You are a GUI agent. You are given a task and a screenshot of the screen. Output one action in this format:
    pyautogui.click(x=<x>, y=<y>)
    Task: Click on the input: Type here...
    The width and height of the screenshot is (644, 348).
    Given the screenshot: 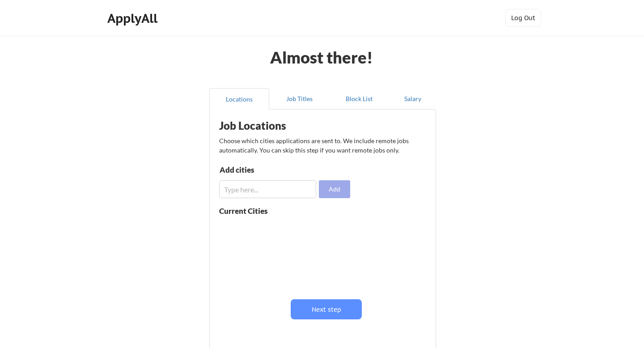 What is the action you would take?
    pyautogui.click(x=267, y=189)
    